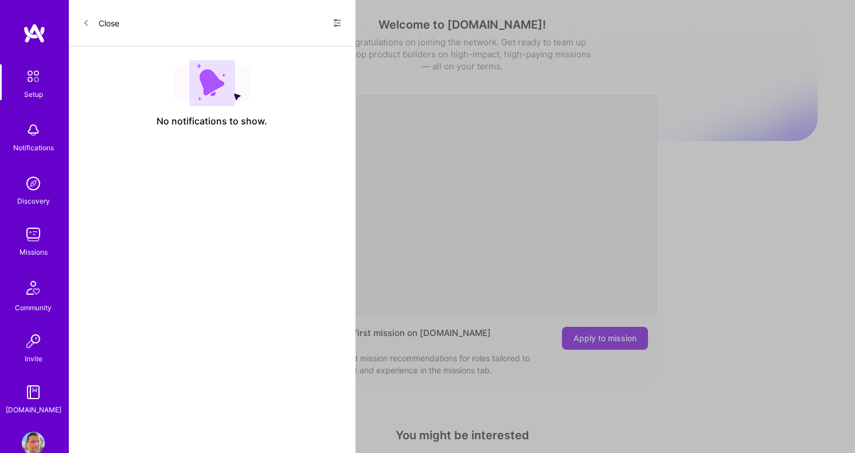  What do you see at coordinates (33, 94) in the screenshot?
I see `div: Setup` at bounding box center [33, 94].